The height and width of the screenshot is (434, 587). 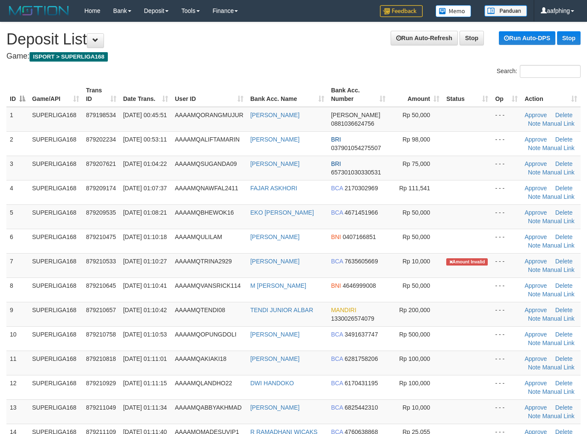 I want to click on span: Copy 657301030330531 to clipboard, so click(x=356, y=172).